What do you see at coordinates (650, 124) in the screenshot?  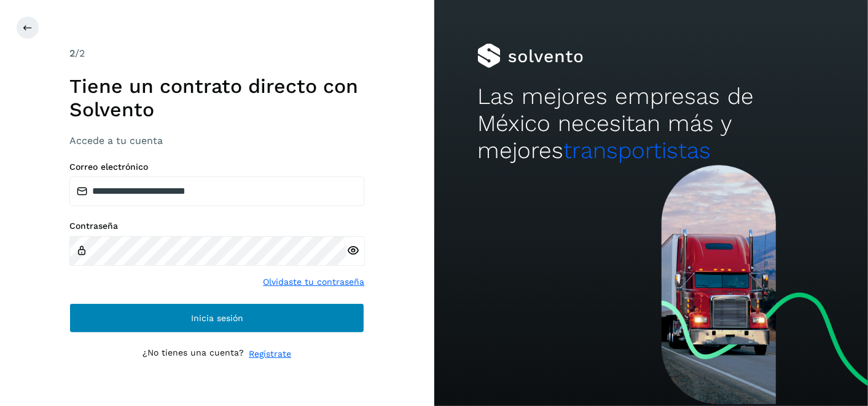 I see `h2: Las mejores empresas de México necesitan más y mejores` at bounding box center [650, 124].